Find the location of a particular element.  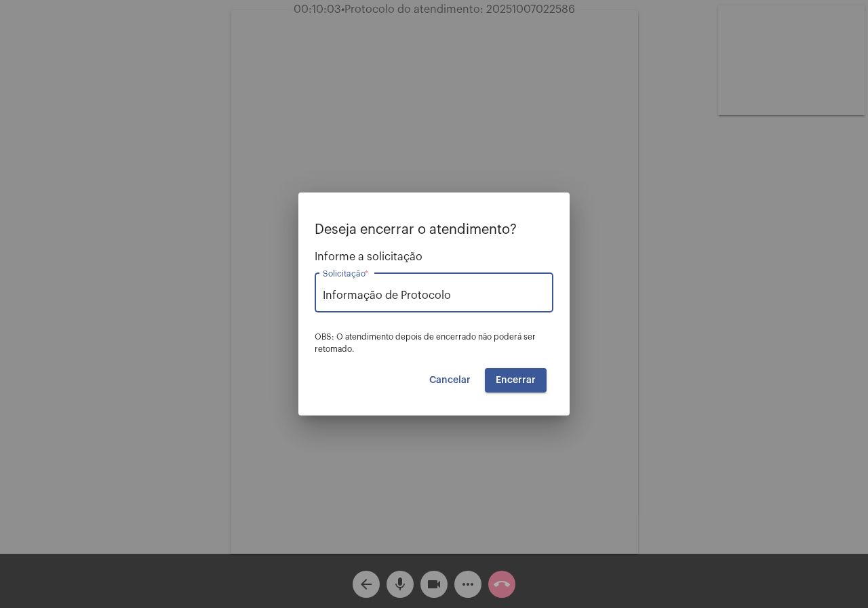

button: Cancelar is located at coordinates (450, 380).